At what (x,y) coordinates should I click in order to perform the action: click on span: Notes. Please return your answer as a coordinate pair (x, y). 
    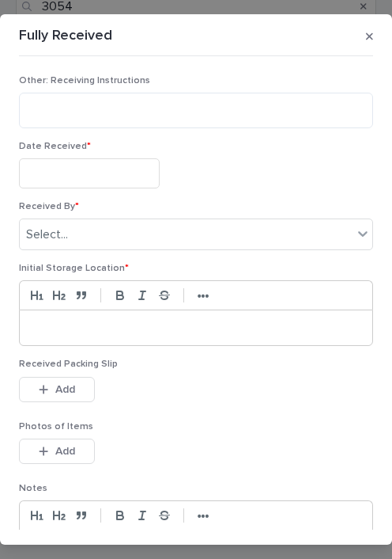
    Looking at the image, I should click on (33, 488).